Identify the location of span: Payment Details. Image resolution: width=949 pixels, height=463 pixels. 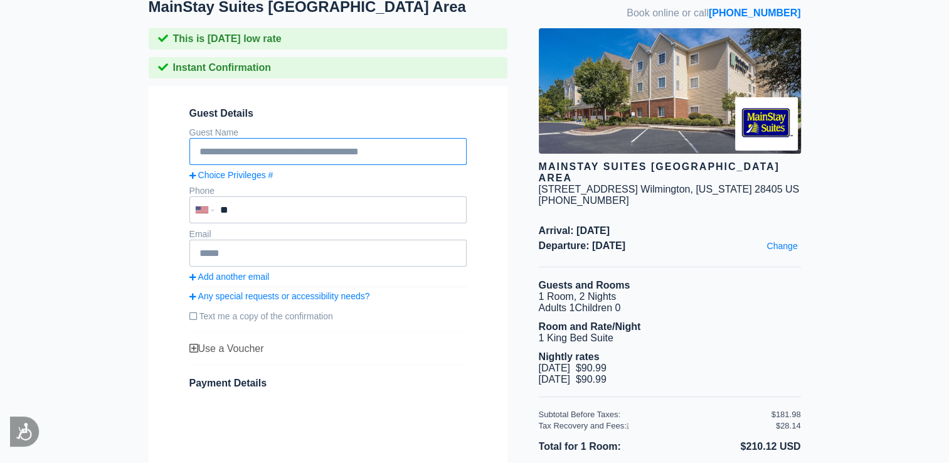
(228, 383).